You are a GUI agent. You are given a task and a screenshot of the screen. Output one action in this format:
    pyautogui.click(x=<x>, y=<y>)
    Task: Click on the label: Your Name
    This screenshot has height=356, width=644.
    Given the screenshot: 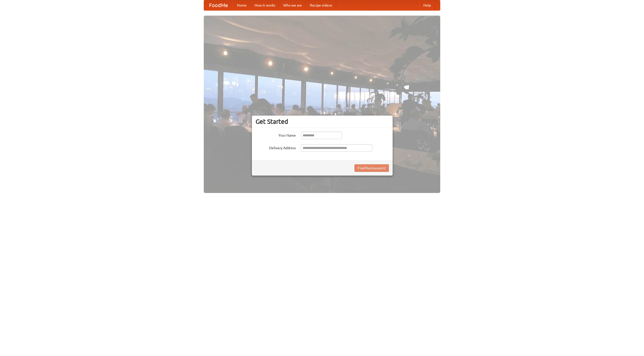 What is the action you would take?
    pyautogui.click(x=276, y=135)
    